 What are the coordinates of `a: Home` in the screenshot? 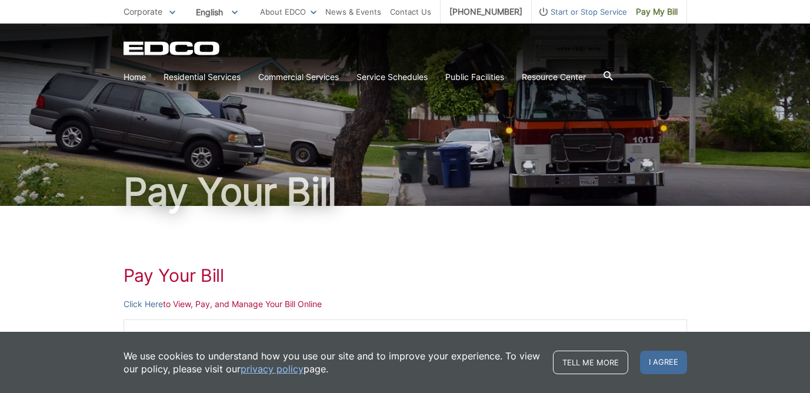 It's located at (135, 77).